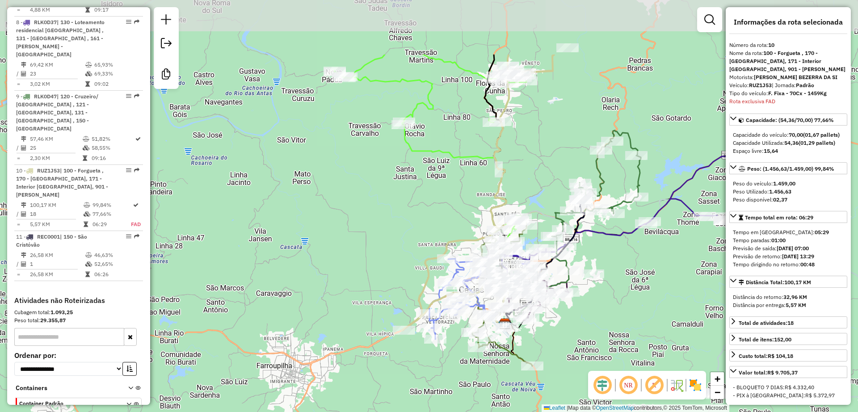 This screenshot has height=412, width=858. What do you see at coordinates (717, 379) in the screenshot?
I see `a: Zoom in` at bounding box center [717, 379].